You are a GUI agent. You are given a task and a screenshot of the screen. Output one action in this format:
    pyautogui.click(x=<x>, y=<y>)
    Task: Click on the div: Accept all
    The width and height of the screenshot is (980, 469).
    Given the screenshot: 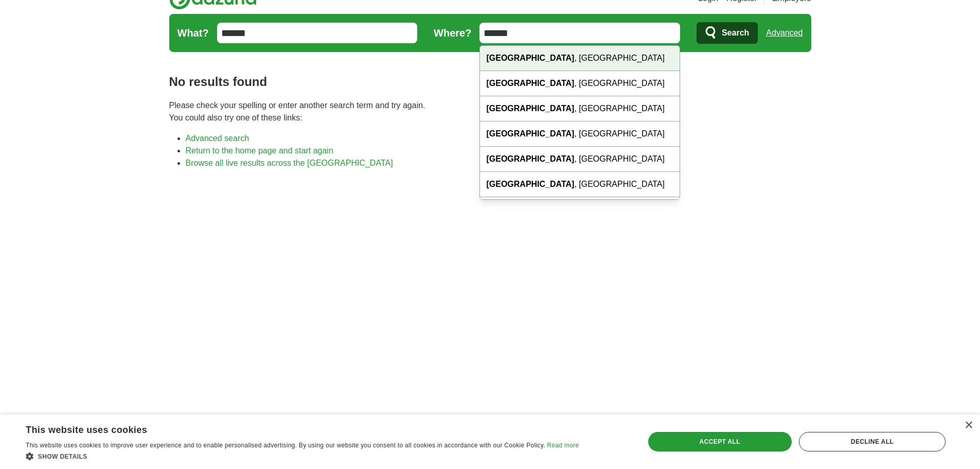 What is the action you would take?
    pyautogui.click(x=719, y=442)
    